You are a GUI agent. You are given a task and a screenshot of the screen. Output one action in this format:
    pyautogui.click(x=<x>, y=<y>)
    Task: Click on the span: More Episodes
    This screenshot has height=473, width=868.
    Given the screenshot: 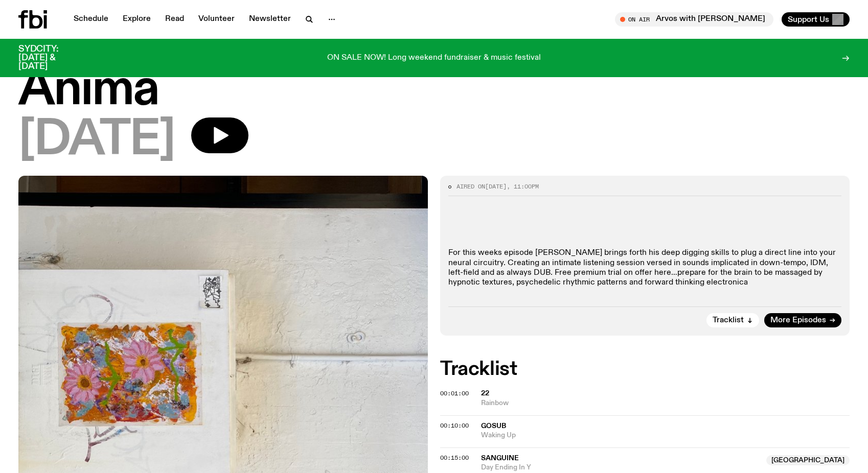 What is the action you would take?
    pyautogui.click(x=798, y=320)
    